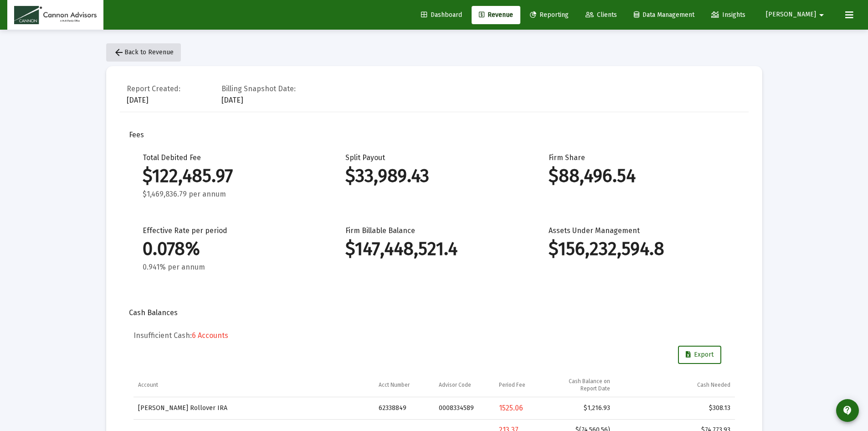 This screenshot has height=431, width=868. I want to click on div: Firm Billable Balance, so click(433, 249).